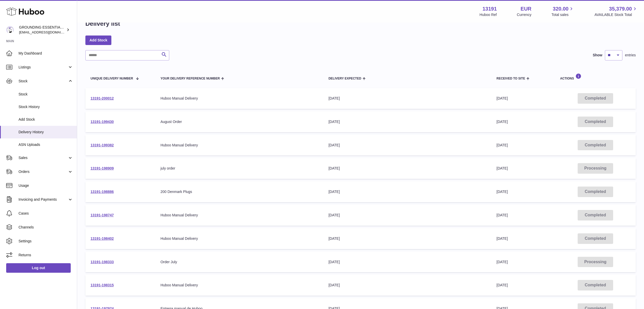 The image size is (644, 309). I want to click on span: 320.00, so click(561, 9).